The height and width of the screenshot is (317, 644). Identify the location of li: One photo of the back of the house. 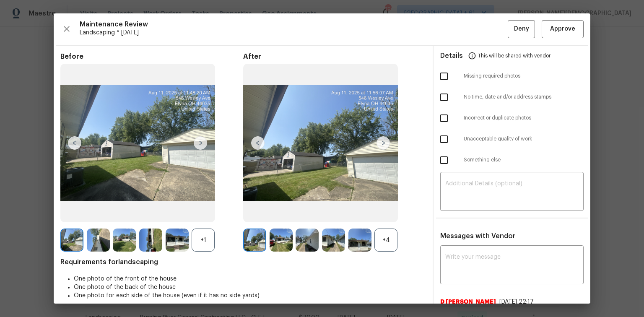
(250, 287).